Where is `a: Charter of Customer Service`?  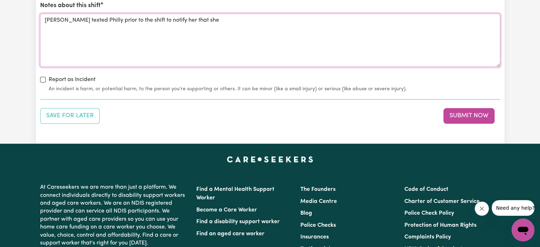
a: Charter of Customer Service is located at coordinates (442, 201).